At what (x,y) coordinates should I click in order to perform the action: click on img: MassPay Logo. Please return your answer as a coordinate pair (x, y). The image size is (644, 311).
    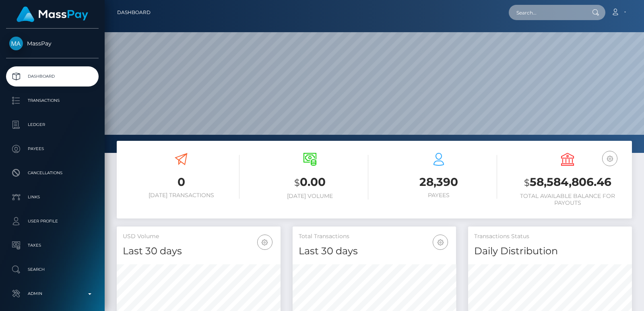
    Looking at the image, I should click on (52, 14).